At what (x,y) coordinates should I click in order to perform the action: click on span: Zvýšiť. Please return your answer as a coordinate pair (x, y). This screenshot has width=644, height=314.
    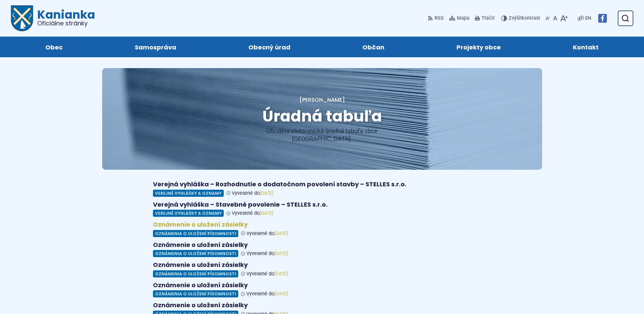
    Looking at the image, I should click on (515, 18).